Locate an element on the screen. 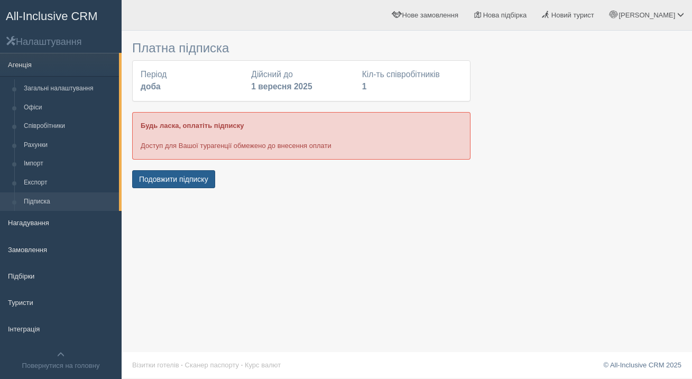 This screenshot has height=379, width=692. a: All-Inclusive CRM is located at coordinates (61, 15).